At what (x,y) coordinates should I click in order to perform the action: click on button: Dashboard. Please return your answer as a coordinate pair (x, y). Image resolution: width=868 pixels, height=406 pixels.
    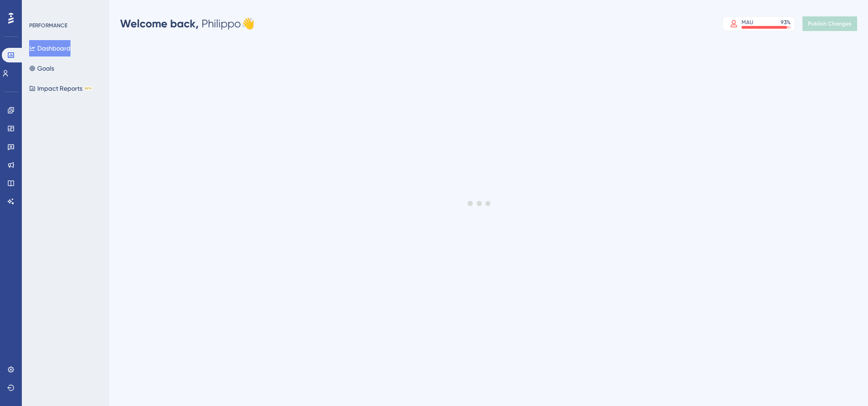
    Looking at the image, I should click on (50, 48).